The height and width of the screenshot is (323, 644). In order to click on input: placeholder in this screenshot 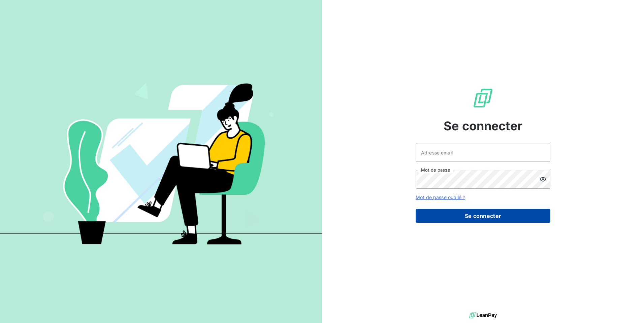, I will do `click(482, 153)`.